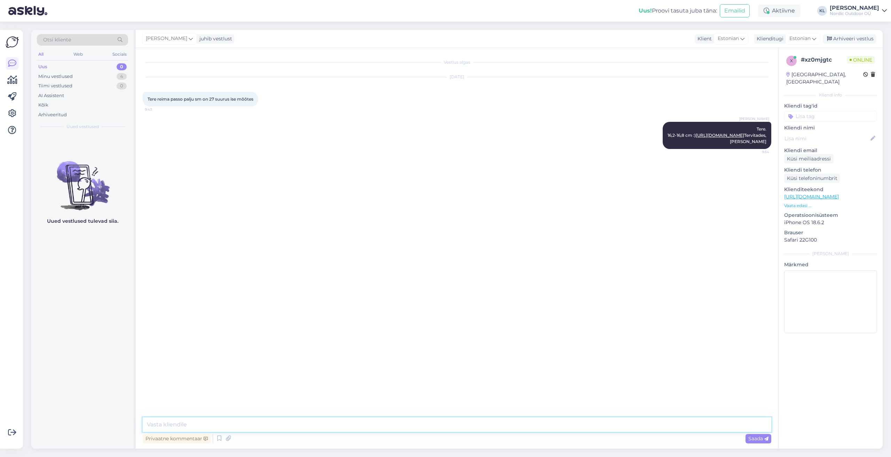 This screenshot has height=457, width=891. What do you see at coordinates (703, 39) in the screenshot?
I see `div: Klient` at bounding box center [703, 39].